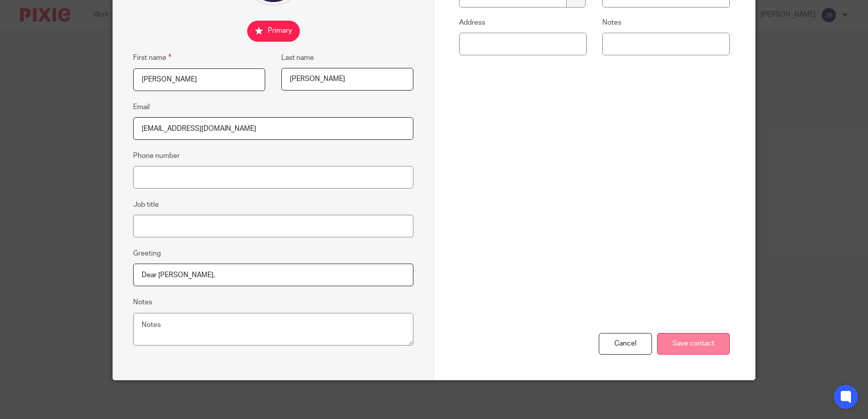  Describe the element at coordinates (625, 343) in the screenshot. I see `div: Cancel` at that location.